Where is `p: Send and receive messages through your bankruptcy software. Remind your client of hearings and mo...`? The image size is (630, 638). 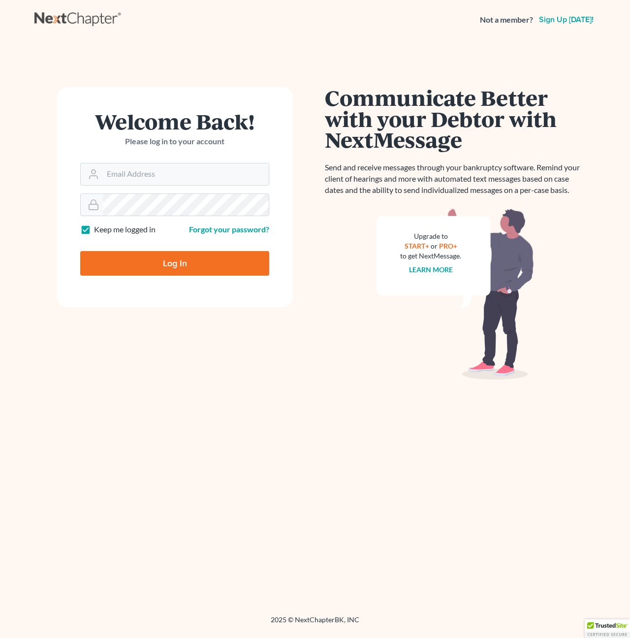
p: Send and receive messages through your bankruptcy software. Remind your client of hearings and mo... is located at coordinates (455, 179).